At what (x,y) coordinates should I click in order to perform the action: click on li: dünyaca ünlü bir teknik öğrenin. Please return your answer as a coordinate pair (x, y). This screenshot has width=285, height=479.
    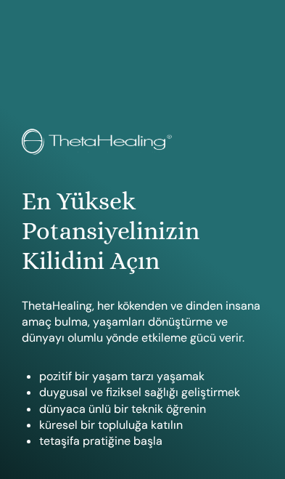
    Looking at the image, I should click on (151, 409).